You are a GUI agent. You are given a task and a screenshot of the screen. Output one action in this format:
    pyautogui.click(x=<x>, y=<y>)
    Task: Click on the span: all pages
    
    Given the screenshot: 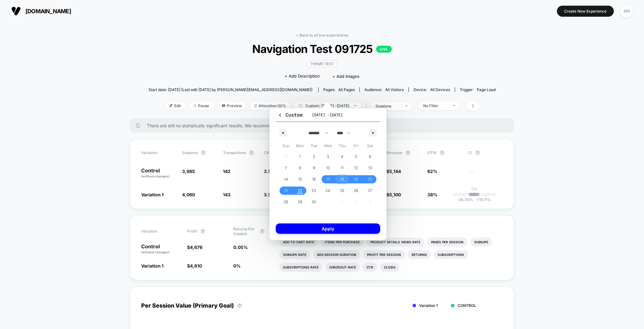 What is the action you would take?
    pyautogui.click(x=347, y=90)
    